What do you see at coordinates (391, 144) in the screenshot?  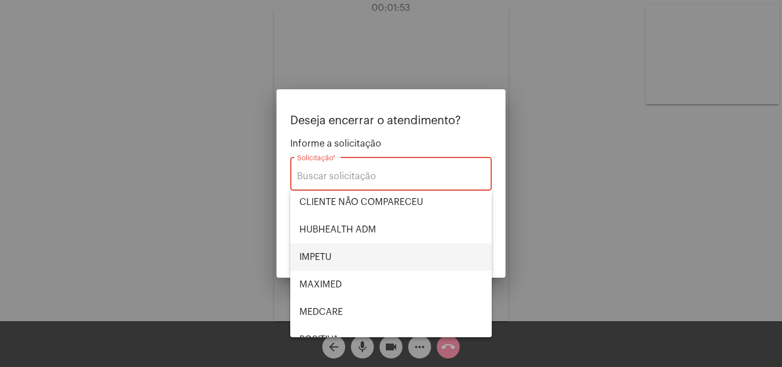 I see `span: Informe a solicitação` at bounding box center [391, 144].